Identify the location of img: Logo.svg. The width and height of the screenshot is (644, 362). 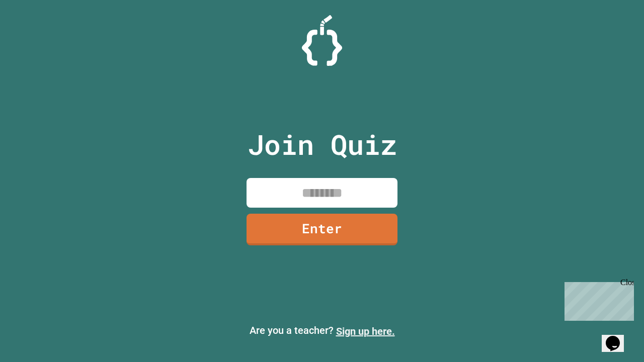
(322, 40).